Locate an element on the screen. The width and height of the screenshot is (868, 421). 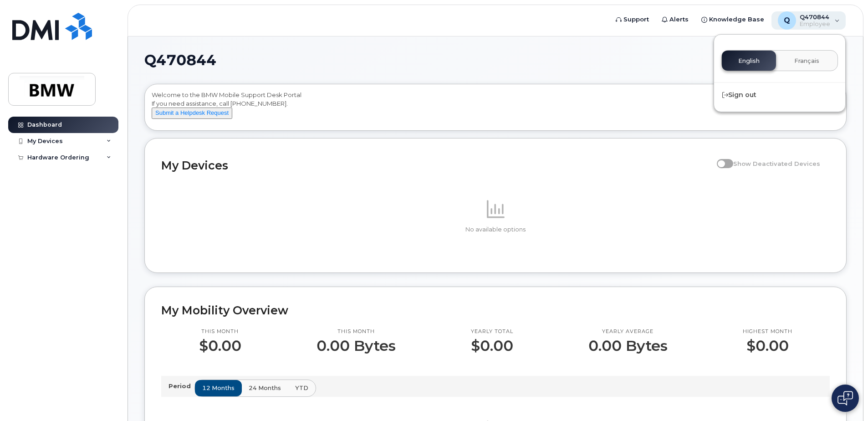
a: Submit a Helpdesk Request is located at coordinates (192, 113).